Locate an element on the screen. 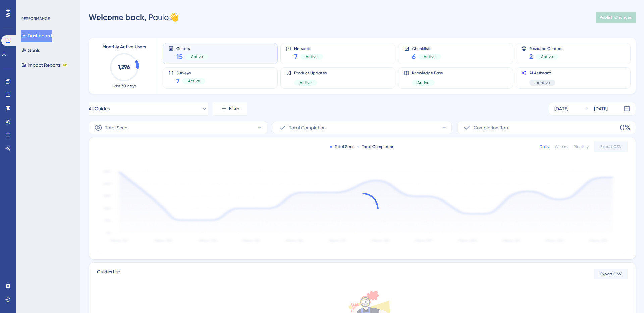 This screenshot has width=644, height=313. span: 0% is located at coordinates (624, 128).